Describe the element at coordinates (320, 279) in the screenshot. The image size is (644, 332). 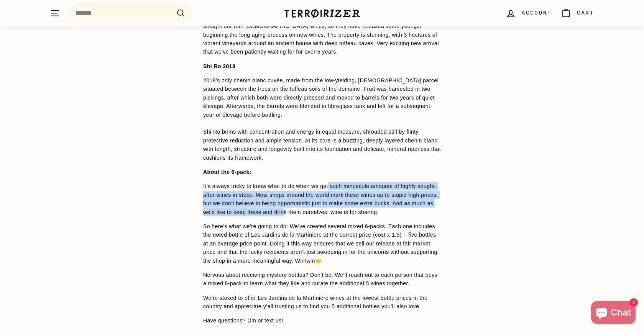
I see `span: Nervous about receiving mystery bottles? Don’t be. We’ll reach out to each person that buys a mix...` at that location.